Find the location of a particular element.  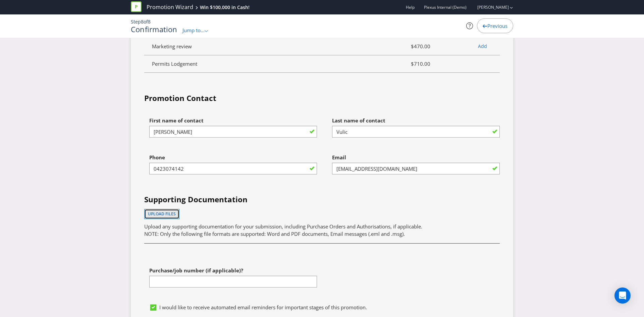

a: Promotion Wizard is located at coordinates (169, 7).